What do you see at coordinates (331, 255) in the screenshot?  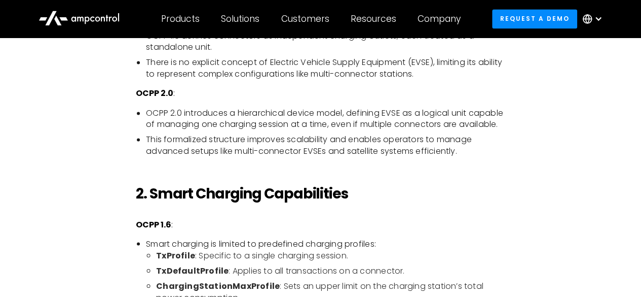 I see `li: : Specific to a single charging session.` at bounding box center [331, 255].